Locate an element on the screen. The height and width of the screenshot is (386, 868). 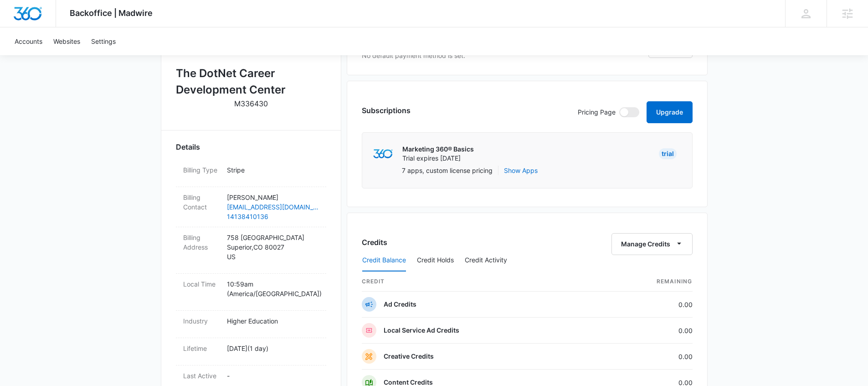
dt: Billing Type is located at coordinates (201, 169).